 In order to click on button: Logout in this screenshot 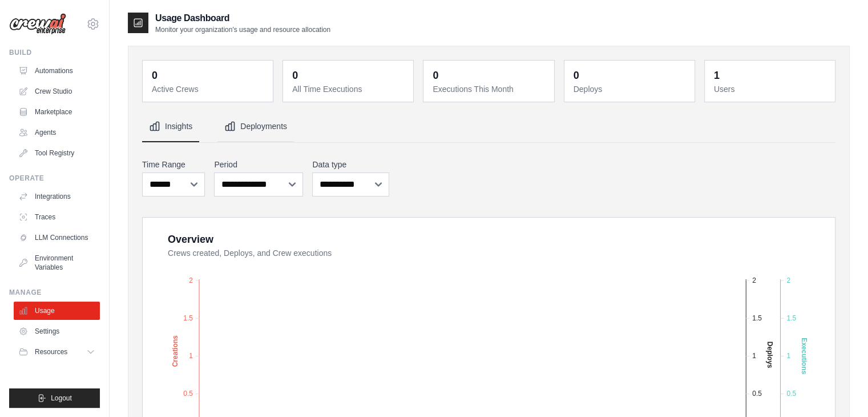, I will do `click(54, 398)`.